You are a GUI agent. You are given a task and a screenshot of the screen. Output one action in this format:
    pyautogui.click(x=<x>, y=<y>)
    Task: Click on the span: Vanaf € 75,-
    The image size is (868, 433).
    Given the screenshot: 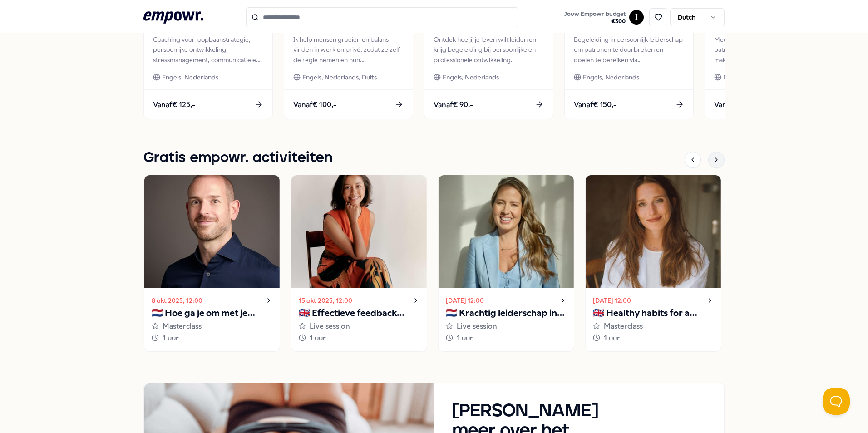 What is the action you would take?
    pyautogui.click(x=734, y=105)
    